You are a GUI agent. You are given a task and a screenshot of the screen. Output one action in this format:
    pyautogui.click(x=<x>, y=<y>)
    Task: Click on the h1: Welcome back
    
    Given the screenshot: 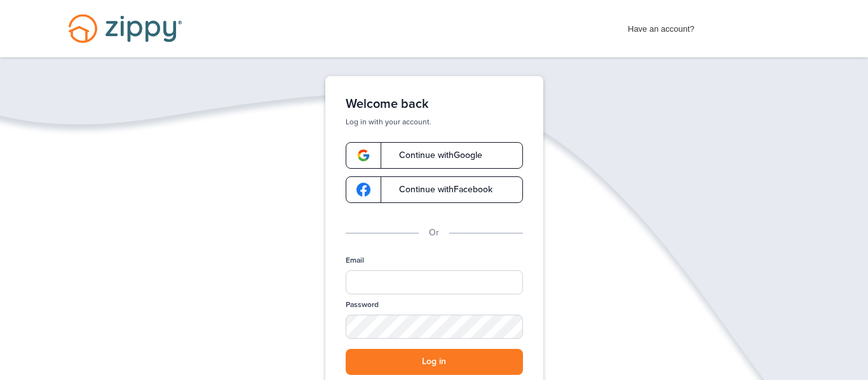 What is the action you would take?
    pyautogui.click(x=434, y=104)
    